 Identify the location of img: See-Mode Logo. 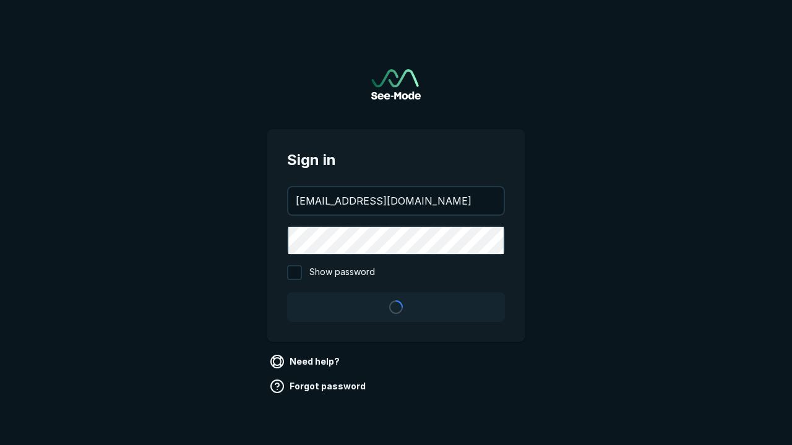
(396, 84).